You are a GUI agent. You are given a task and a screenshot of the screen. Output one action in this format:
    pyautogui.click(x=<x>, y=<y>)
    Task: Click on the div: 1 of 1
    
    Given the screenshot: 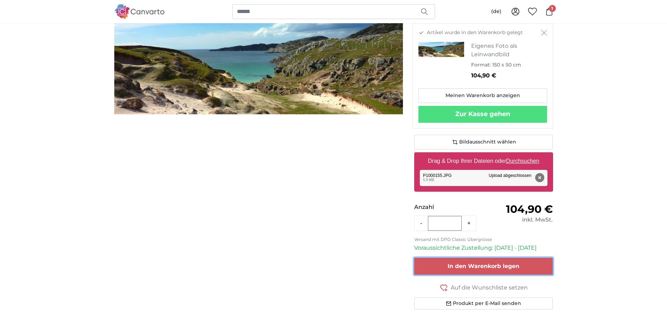 What is the action you would take?
    pyautogui.click(x=259, y=66)
    